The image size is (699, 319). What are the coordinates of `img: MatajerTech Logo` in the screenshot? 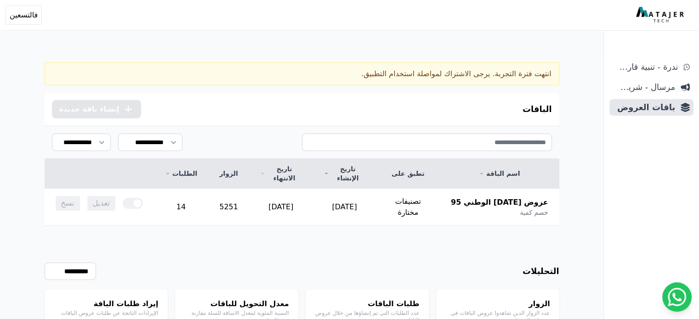 It's located at (661, 15).